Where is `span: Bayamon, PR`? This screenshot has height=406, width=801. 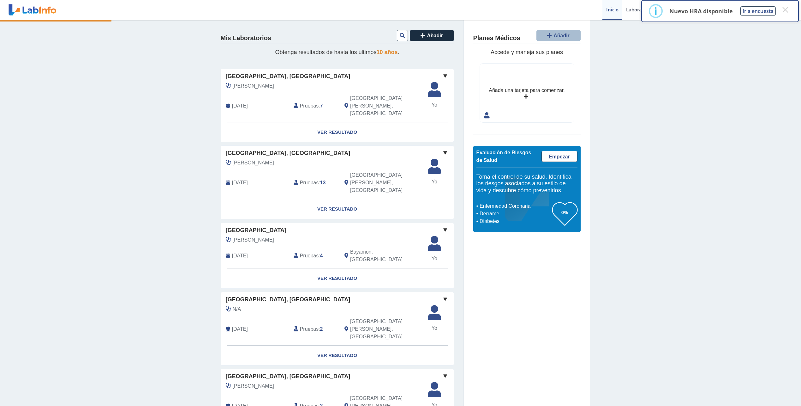 span: Bayamon, PR is located at coordinates (385, 256).